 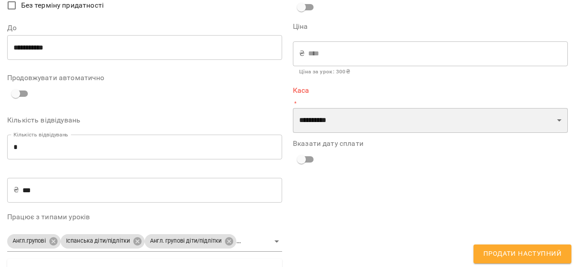 I want to click on span: Англ.групові, so click(x=29, y=241).